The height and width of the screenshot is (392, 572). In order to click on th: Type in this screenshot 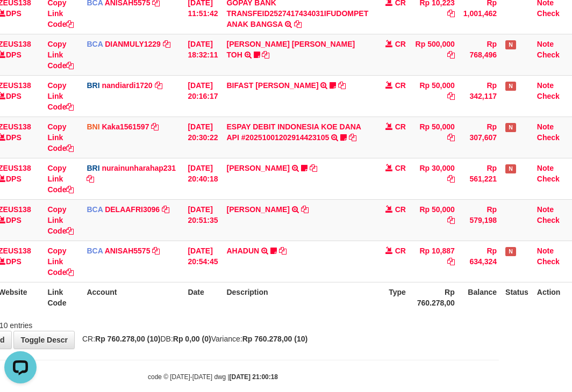, I will do `click(392, 297)`.